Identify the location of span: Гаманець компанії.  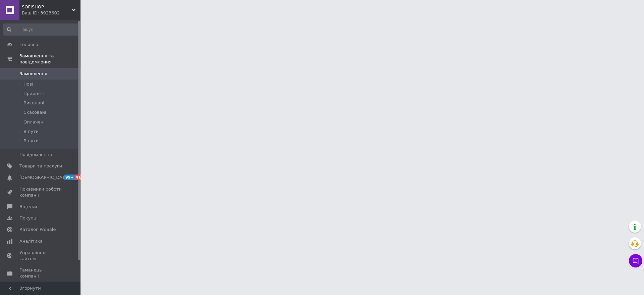
(41, 273).